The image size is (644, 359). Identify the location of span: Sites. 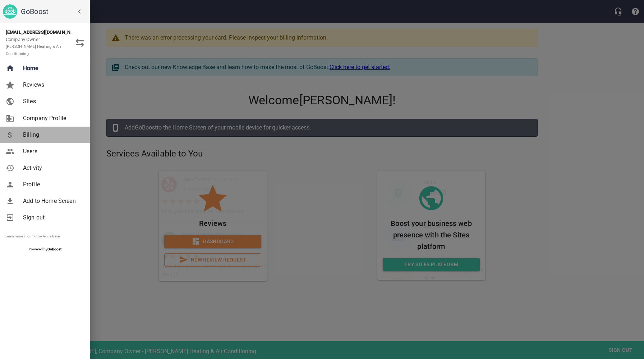
(52, 101).